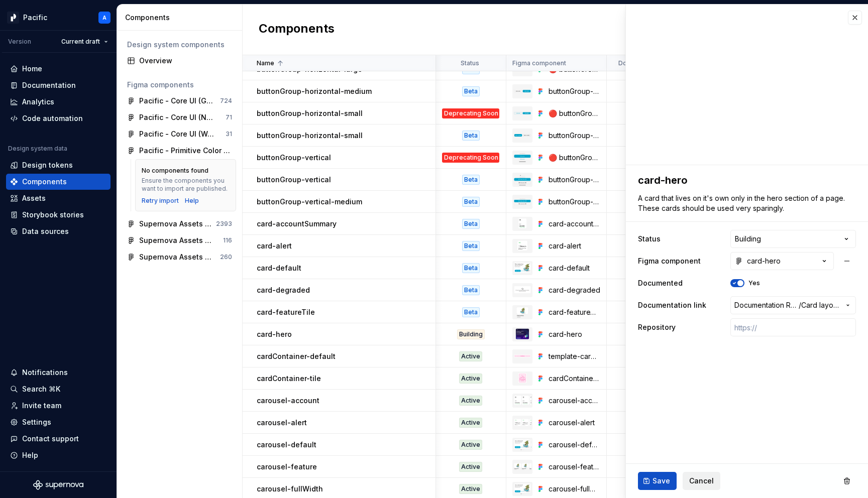 Image resolution: width=868 pixels, height=498 pixels. What do you see at coordinates (179, 85) in the screenshot?
I see `div: Figma components` at bounding box center [179, 85].